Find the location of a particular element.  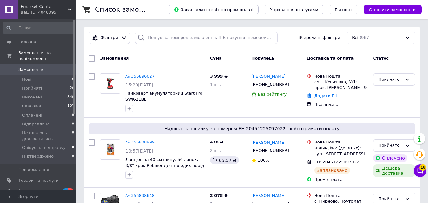

span: Emarket Center is located at coordinates (44, 7).